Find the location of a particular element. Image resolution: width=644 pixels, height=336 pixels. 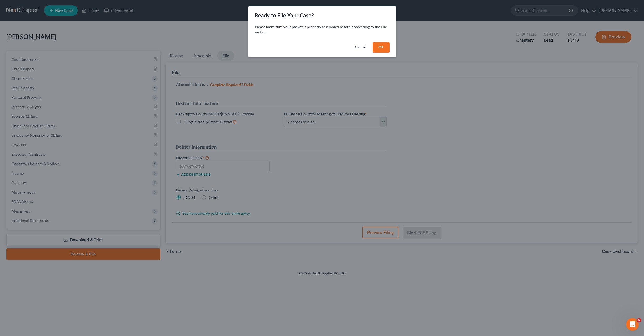

button: OK is located at coordinates (381, 48).